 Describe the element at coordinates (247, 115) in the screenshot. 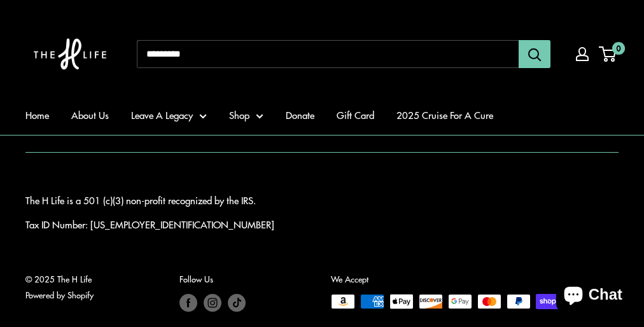

I see `a: Shop` at that location.